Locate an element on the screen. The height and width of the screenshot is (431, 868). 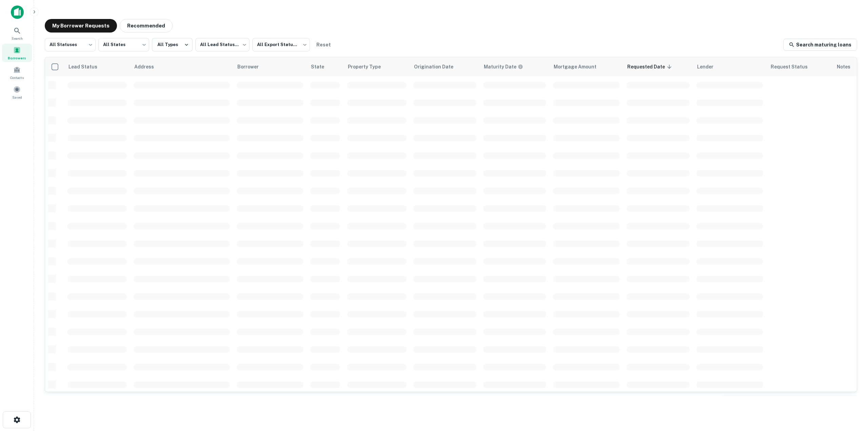
span: Saved is located at coordinates (17, 97).